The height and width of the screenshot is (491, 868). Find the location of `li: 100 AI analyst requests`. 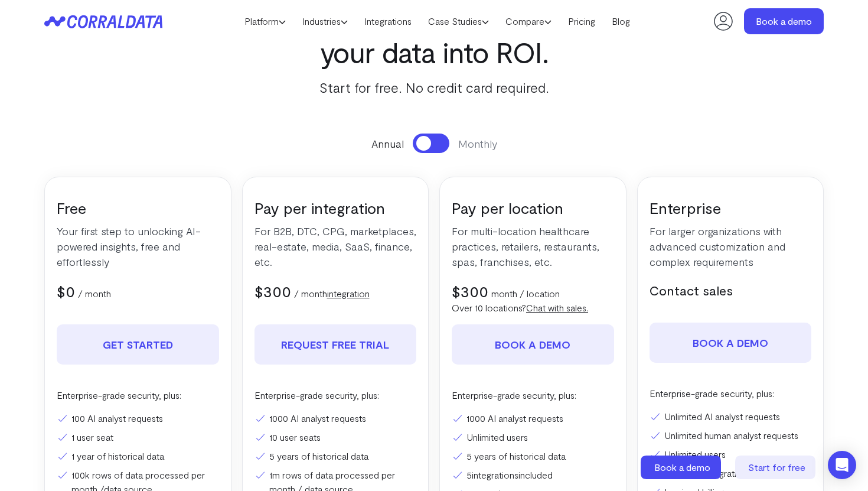

li: 100 AI analyst requests is located at coordinates (138, 418).